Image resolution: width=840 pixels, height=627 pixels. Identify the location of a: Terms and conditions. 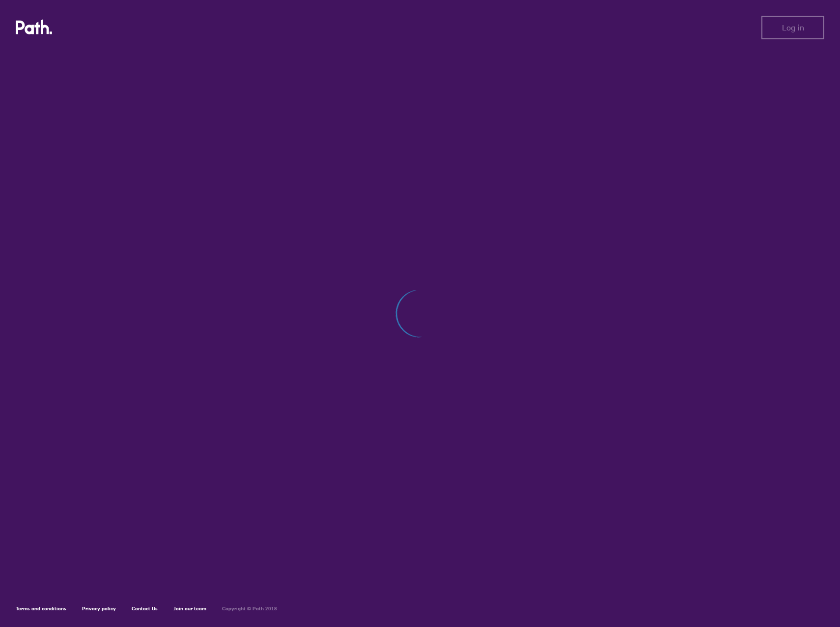
(41, 609).